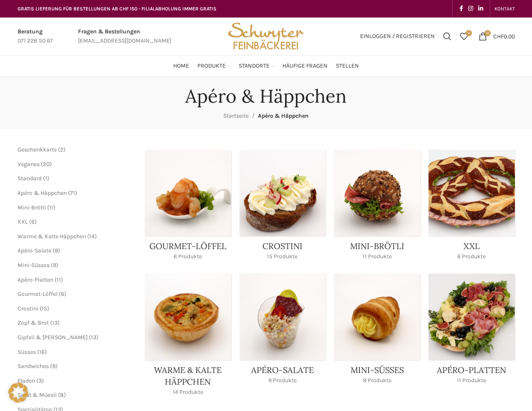 Image resolution: width=532 pixels, height=411 pixels. What do you see at coordinates (266, 66) in the screenshot?
I see `div: Main navigation` at bounding box center [266, 66].